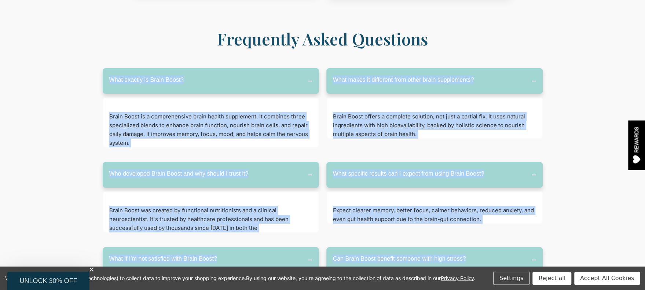 The height and width of the screenshot is (290, 645). I want to click on button: What specific results can I expect from using Brain Boost?, so click(435, 175).